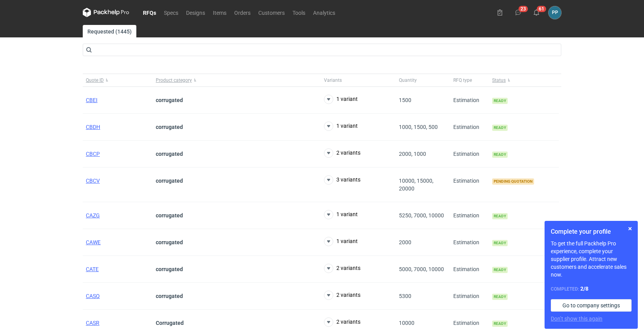  What do you see at coordinates (499, 80) in the screenshot?
I see `span: Status` at bounding box center [499, 80].